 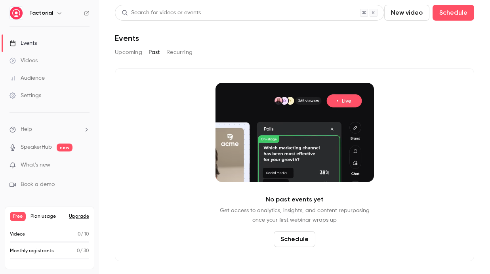 I want to click on span: Help, so click(x=26, y=129).